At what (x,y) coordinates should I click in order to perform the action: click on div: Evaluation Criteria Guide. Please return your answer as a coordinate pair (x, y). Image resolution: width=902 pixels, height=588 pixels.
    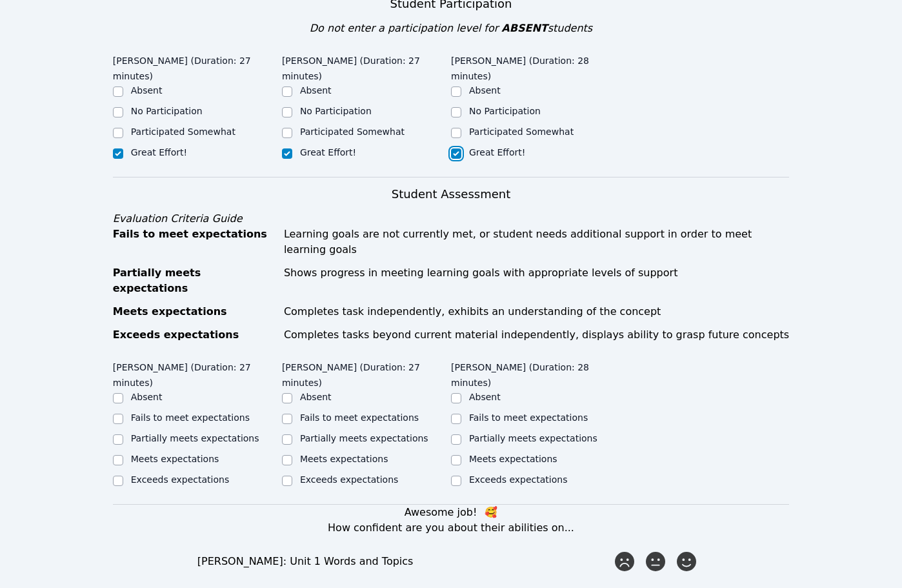
    Looking at the image, I should click on (451, 218).